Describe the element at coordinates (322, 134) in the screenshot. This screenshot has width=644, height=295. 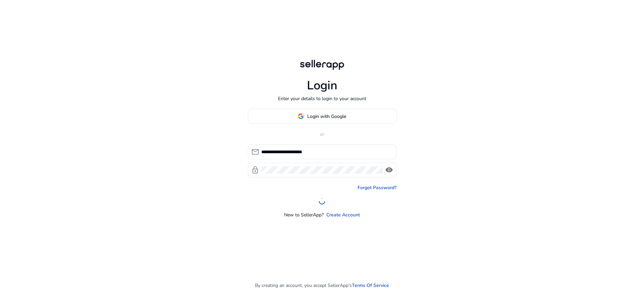
I see `p: or` at that location.